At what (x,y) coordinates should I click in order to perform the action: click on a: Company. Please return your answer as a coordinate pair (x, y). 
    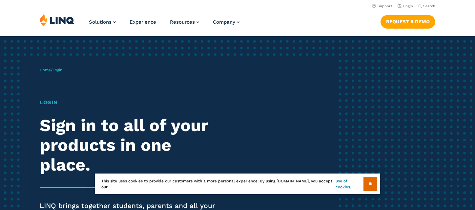
    Looking at the image, I should click on (226, 22).